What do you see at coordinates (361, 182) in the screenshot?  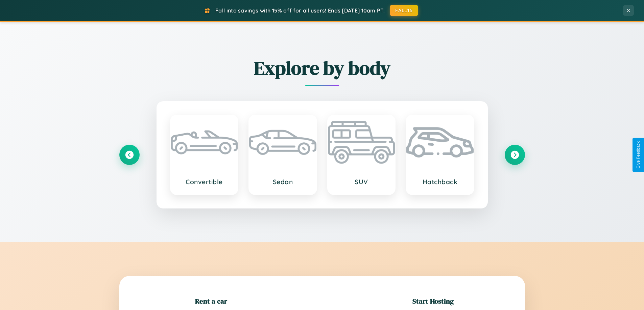 I see `h3: SUV` at bounding box center [361, 182].